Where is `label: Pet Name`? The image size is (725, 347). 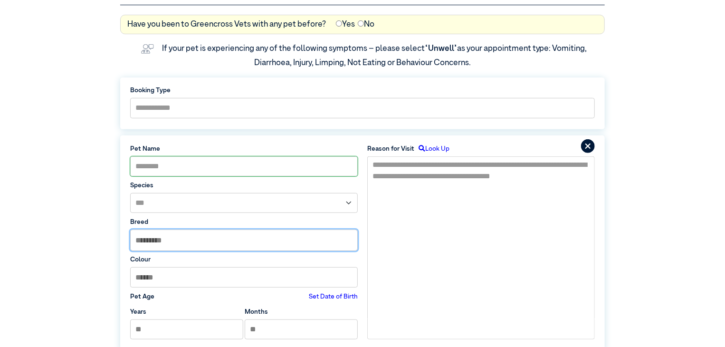 label: Pet Name is located at coordinates (244, 149).